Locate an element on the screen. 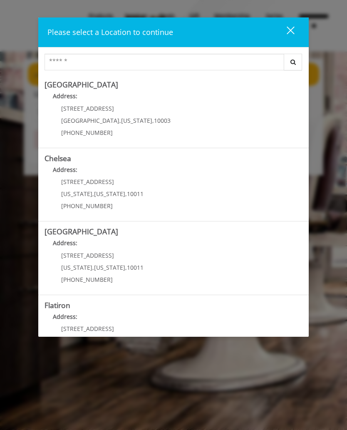 The image size is (347, 430). i: Search button is located at coordinates (293, 62).